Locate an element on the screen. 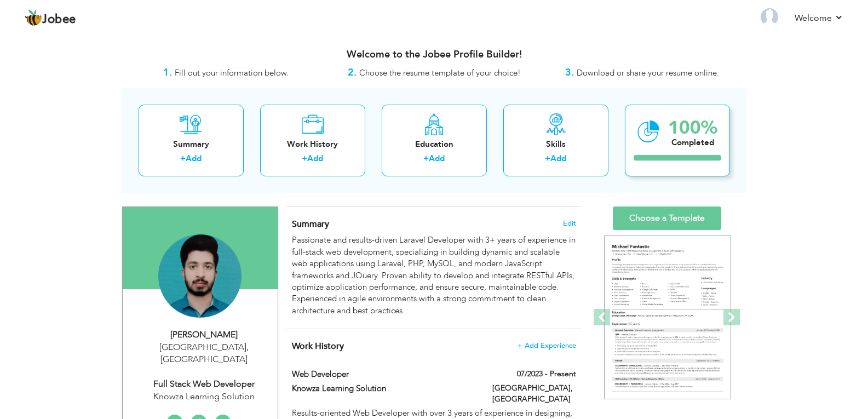 The width and height of the screenshot is (868, 419). div: Completed is located at coordinates (693, 142).